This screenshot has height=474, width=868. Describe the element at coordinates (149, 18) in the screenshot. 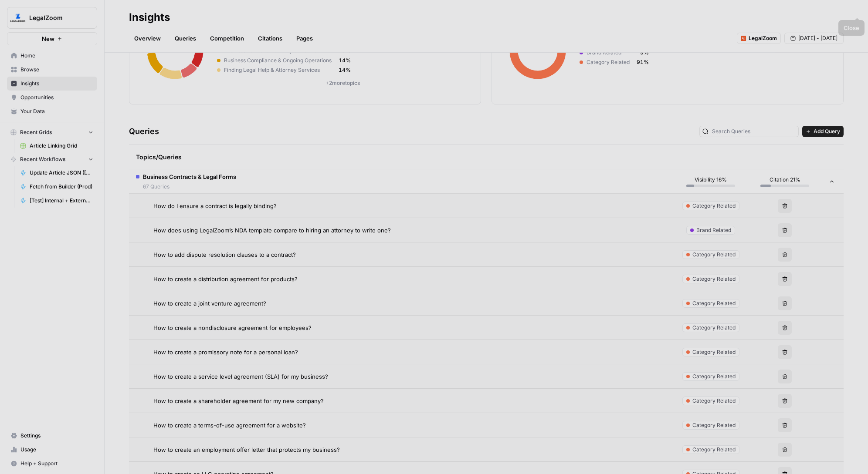

I see `div: Insights` at that location.